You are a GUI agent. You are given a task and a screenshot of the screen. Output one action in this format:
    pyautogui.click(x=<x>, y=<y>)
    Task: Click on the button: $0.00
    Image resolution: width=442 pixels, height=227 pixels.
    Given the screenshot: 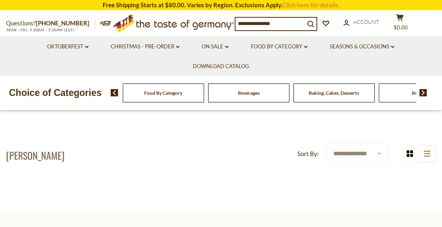 What is the action you would take?
    pyautogui.click(x=400, y=24)
    